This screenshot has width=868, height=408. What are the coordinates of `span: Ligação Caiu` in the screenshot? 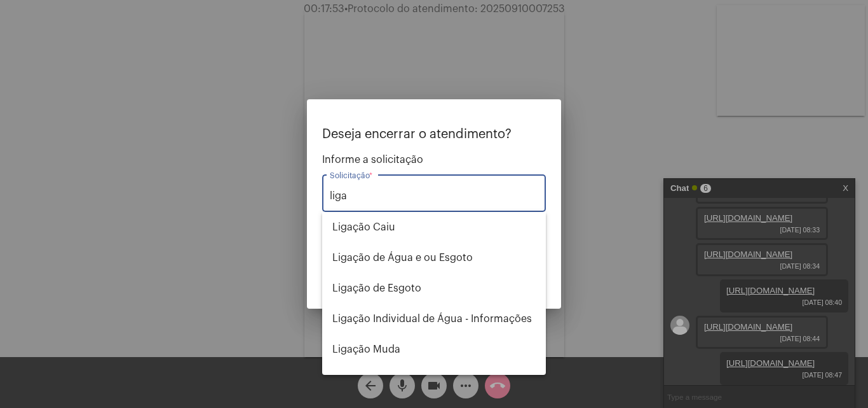 It's located at (434, 227).